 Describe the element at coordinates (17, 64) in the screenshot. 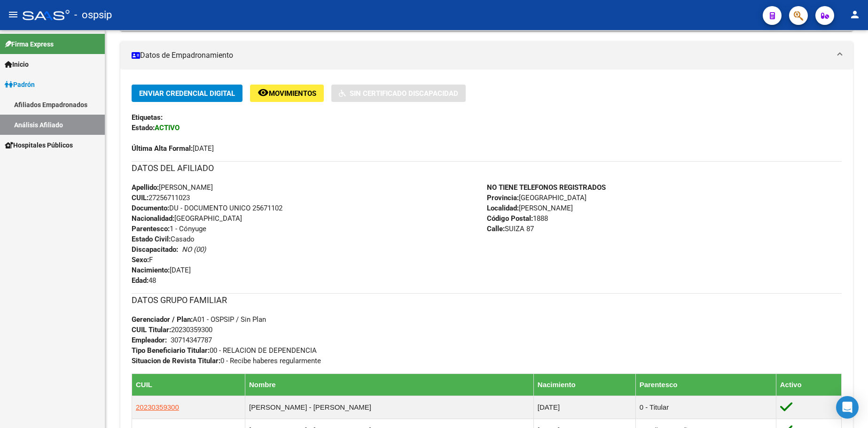

I see `span: Inicio` at that location.